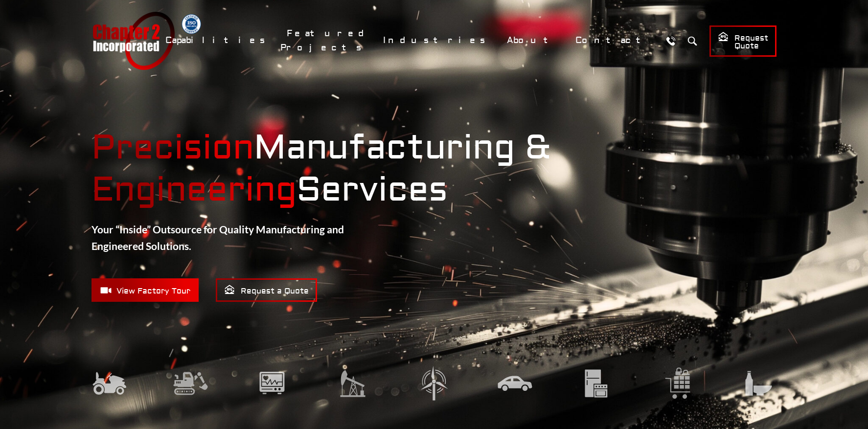  What do you see at coordinates (194, 190) in the screenshot?
I see `mark: Engineering` at bounding box center [194, 190].